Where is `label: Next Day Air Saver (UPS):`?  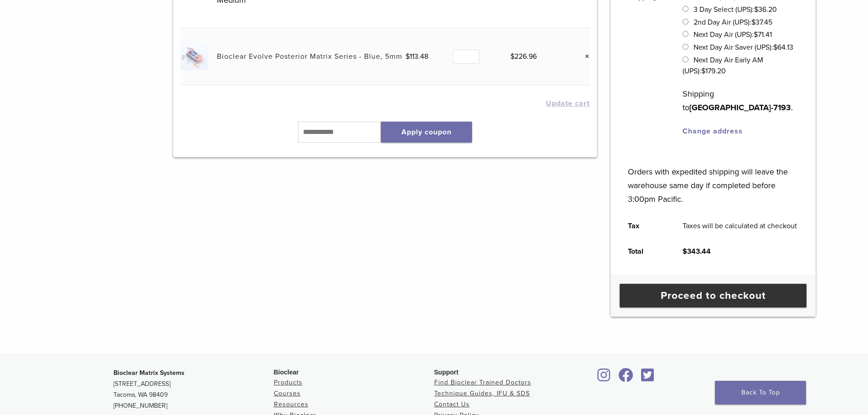 label: Next Day Air Saver (UPS): is located at coordinates (743, 47).